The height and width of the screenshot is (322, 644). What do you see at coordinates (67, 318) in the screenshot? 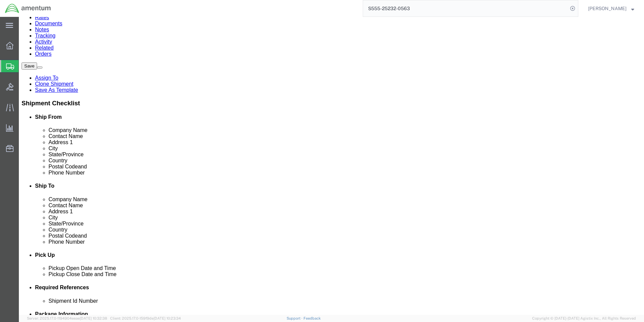
I see `span: Server: 2025.17.0-1194904eeae` at bounding box center [67, 318].